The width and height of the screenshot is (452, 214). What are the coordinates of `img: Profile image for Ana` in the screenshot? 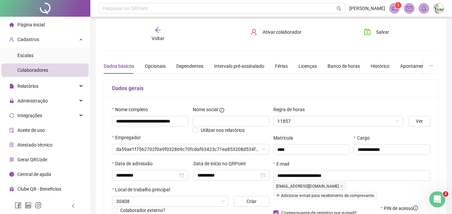 It's located at (24, 9).